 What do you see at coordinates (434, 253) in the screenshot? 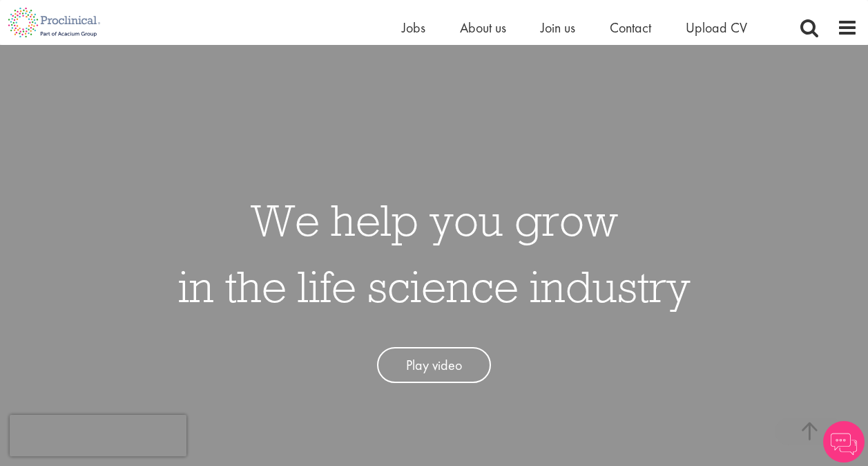
I see `h1: We help you grow in the life science industry` at bounding box center [434, 253].